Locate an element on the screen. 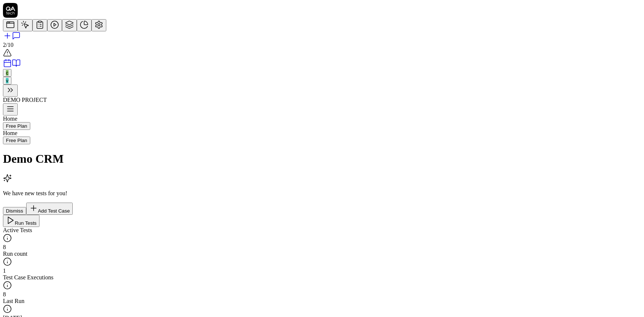 The height and width of the screenshot is (317, 644). a: New conversation is located at coordinates (322, 37).